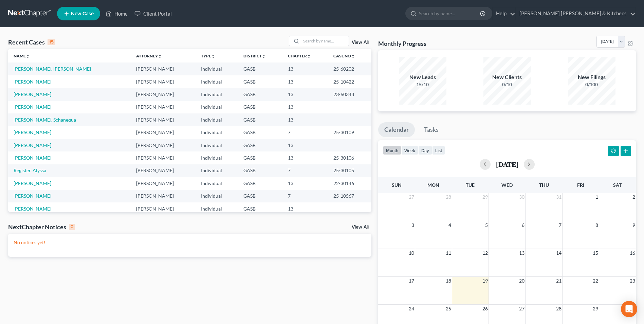 This screenshot has height=324, width=644. What do you see at coordinates (449, 197) in the screenshot?
I see `span: 28` at bounding box center [449, 197].